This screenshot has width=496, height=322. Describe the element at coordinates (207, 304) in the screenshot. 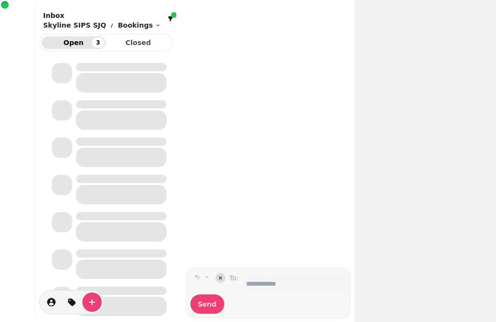

I see `button: Send` at that location.